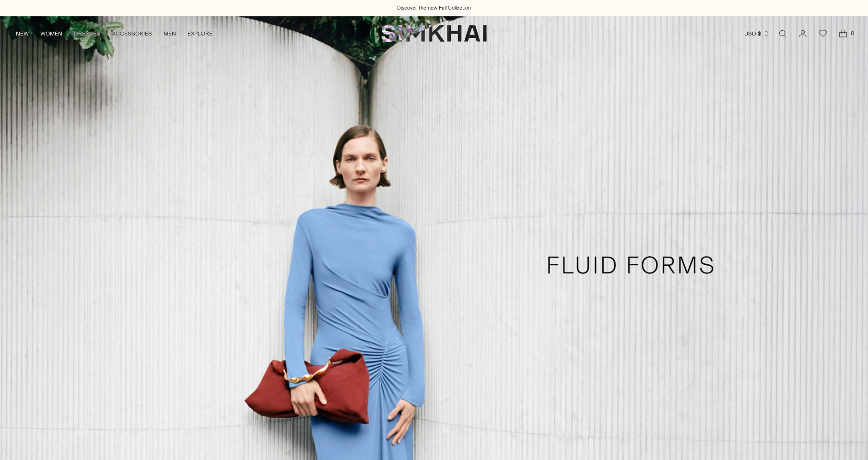 This screenshot has height=460, width=868. What do you see at coordinates (823, 33) in the screenshot?
I see `a: Wishlist` at bounding box center [823, 33].